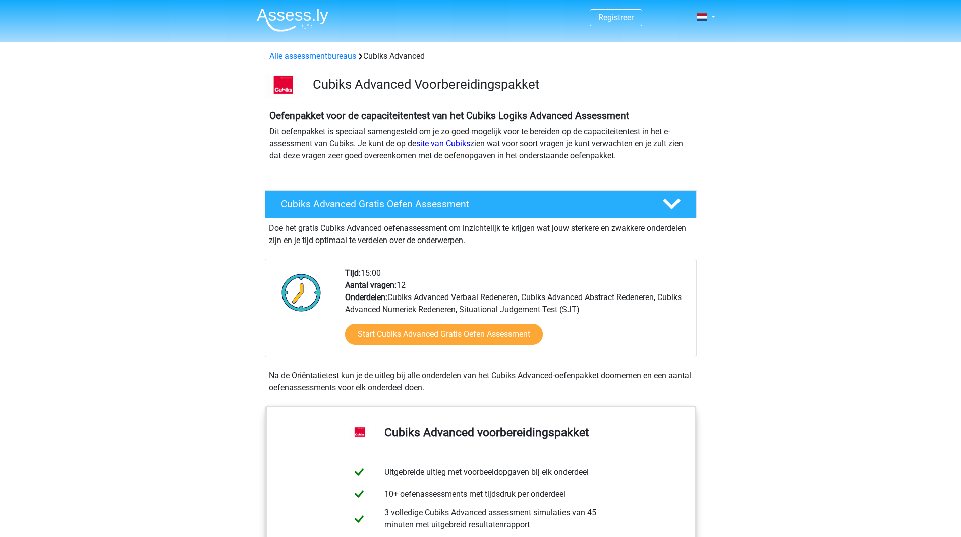 This screenshot has height=537, width=961. What do you see at coordinates (353, 273) in the screenshot?
I see `b: Tijd:` at bounding box center [353, 273].